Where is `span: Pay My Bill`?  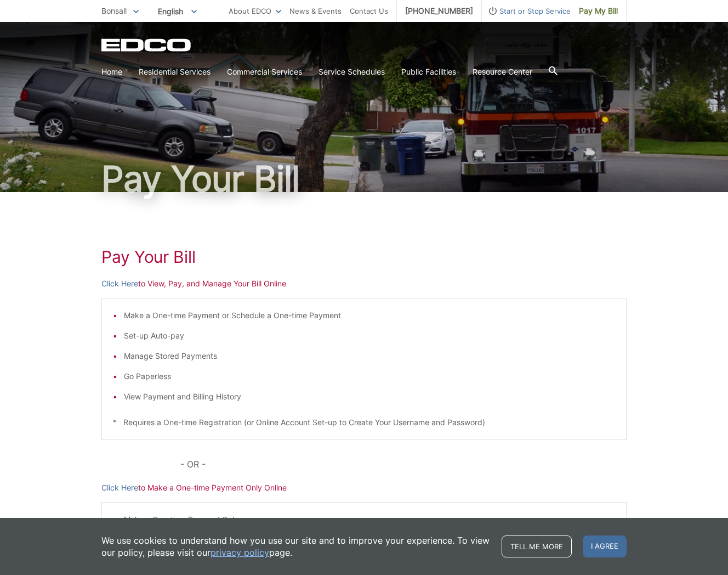 span: Pay My Bill is located at coordinates (599, 11).